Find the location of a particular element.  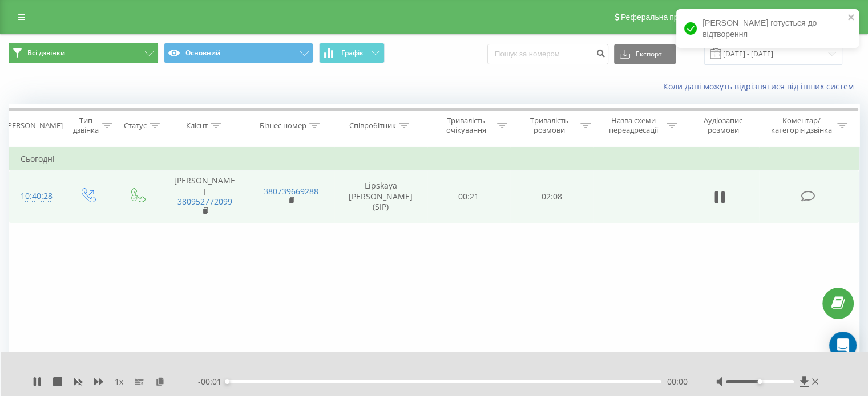

div: Клієнт is located at coordinates (197, 125).